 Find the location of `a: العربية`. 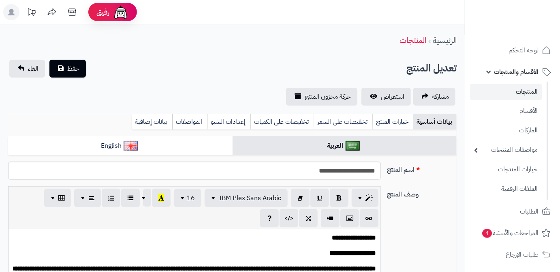

a: العربية is located at coordinates (345, 145).